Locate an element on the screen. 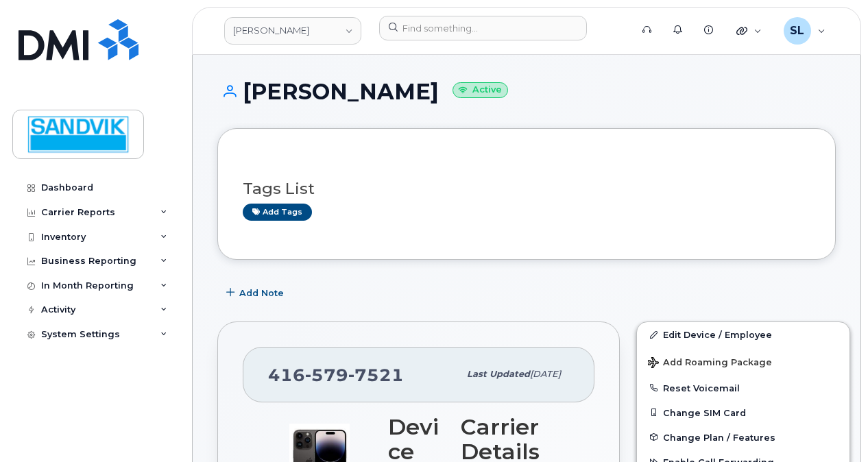 The image size is (868, 462). small: Active is located at coordinates (480, 90).